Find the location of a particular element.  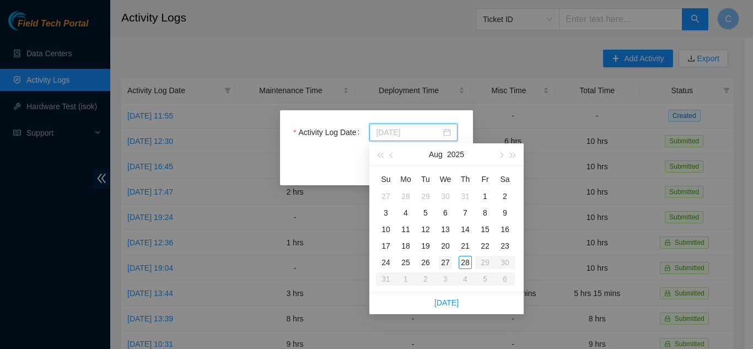

div: 29 is located at coordinates (426, 196).